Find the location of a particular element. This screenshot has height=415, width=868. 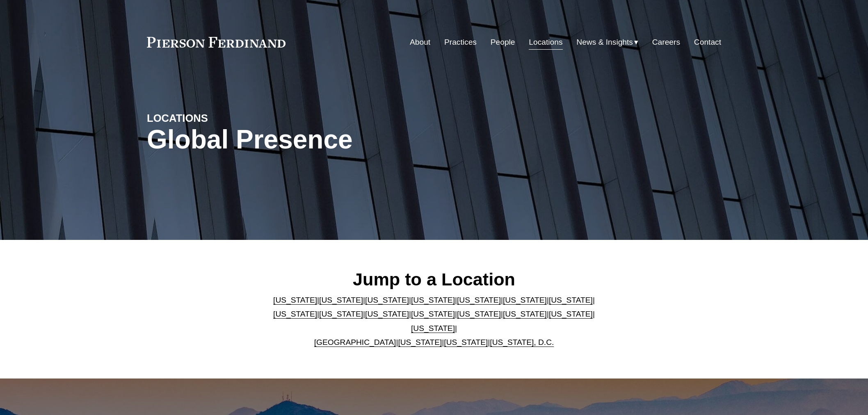

a: Practices is located at coordinates (461, 42).